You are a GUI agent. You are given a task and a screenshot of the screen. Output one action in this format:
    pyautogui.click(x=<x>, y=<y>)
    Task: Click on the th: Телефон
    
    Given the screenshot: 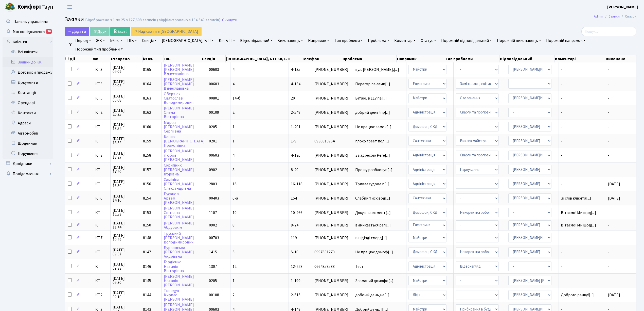 What is the action you would take?
    pyautogui.click(x=321, y=59)
    